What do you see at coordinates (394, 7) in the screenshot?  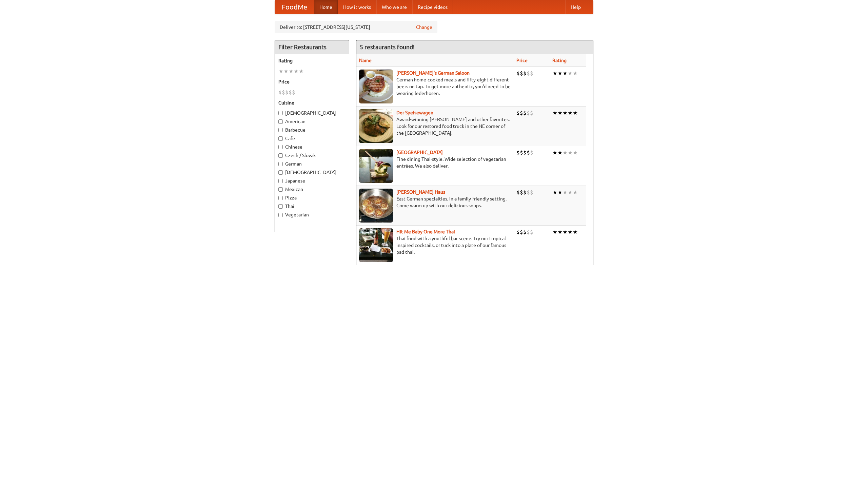 I see `a: Who we are` at bounding box center [394, 7].